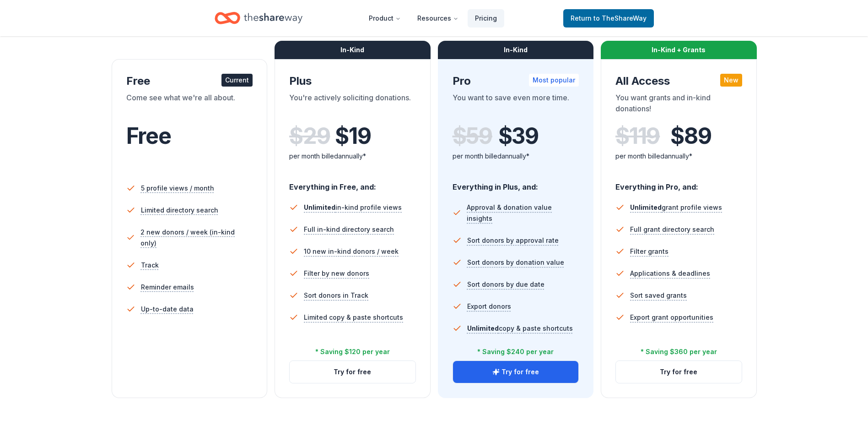 Image resolution: width=868 pixels, height=437 pixels. What do you see at coordinates (518, 136) in the screenshot?
I see `span: $ 39` at bounding box center [518, 136].